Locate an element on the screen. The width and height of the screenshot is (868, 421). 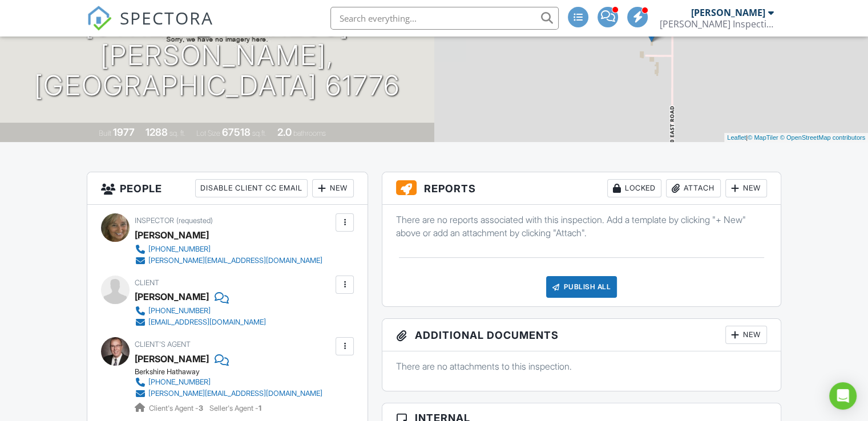
span: SPECTORA is located at coordinates (167, 18).